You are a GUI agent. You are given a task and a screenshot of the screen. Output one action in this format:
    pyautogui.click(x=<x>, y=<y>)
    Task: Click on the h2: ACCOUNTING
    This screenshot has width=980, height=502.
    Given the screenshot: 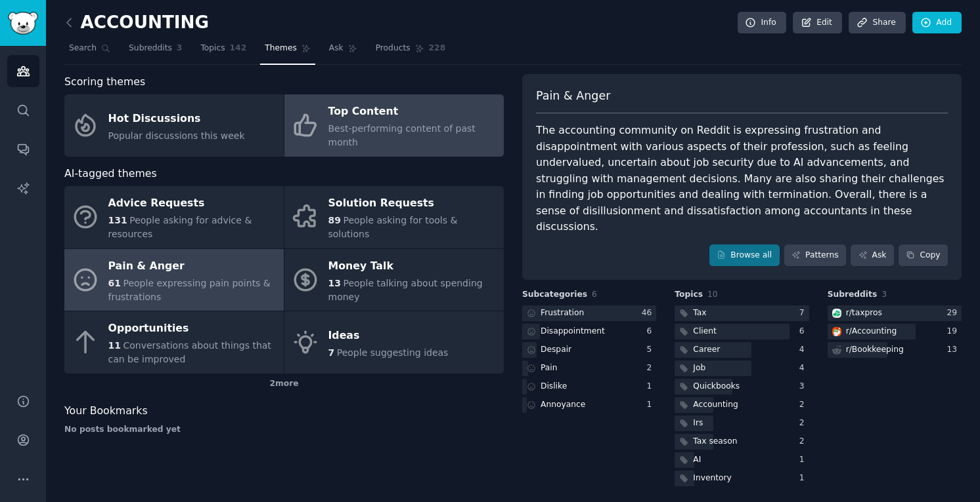 What is the action you would take?
    pyautogui.click(x=136, y=23)
    